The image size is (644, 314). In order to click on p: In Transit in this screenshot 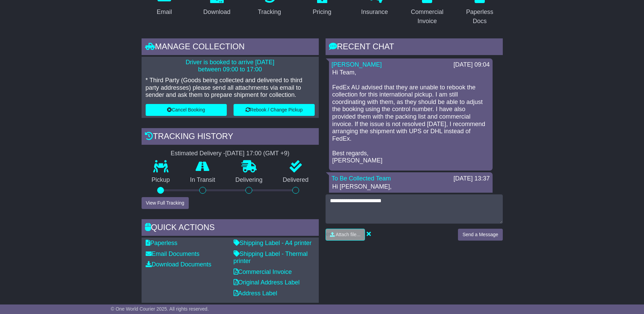, I will do `click(203, 180)`.